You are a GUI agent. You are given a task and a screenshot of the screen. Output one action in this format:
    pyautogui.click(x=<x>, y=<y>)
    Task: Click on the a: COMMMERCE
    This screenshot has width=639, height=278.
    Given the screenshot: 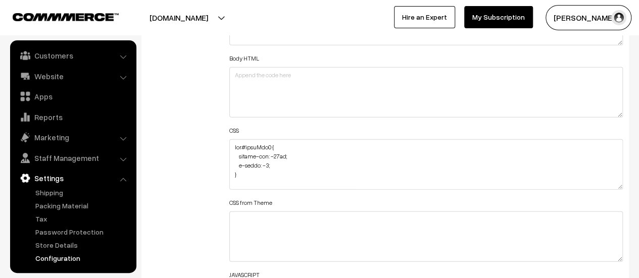 What is the action you would take?
    pyautogui.click(x=57, y=16)
    